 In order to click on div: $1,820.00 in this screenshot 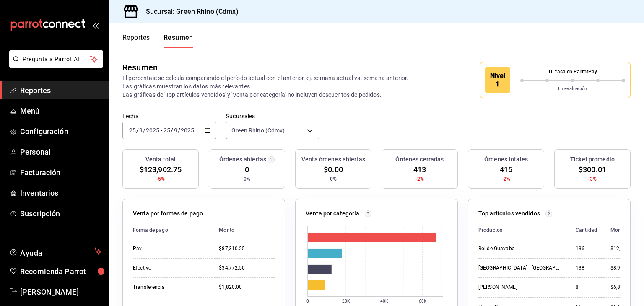, I will do `click(247, 287)`.